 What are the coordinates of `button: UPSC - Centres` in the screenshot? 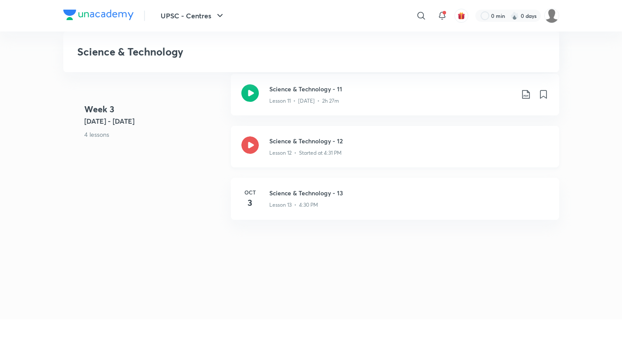 It's located at (193, 16).